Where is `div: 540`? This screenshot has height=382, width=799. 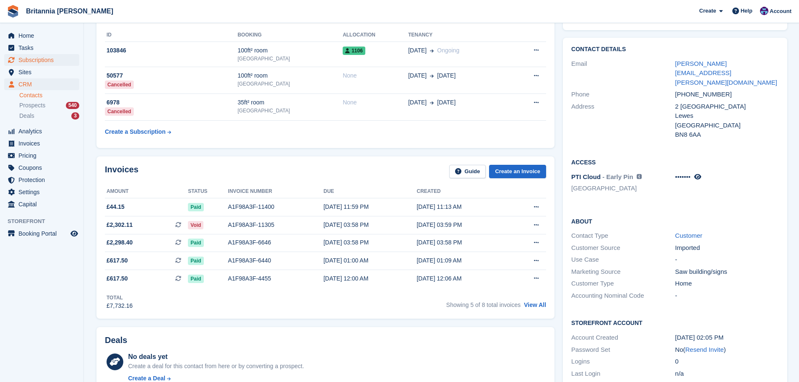
div: 540 is located at coordinates (73, 105).